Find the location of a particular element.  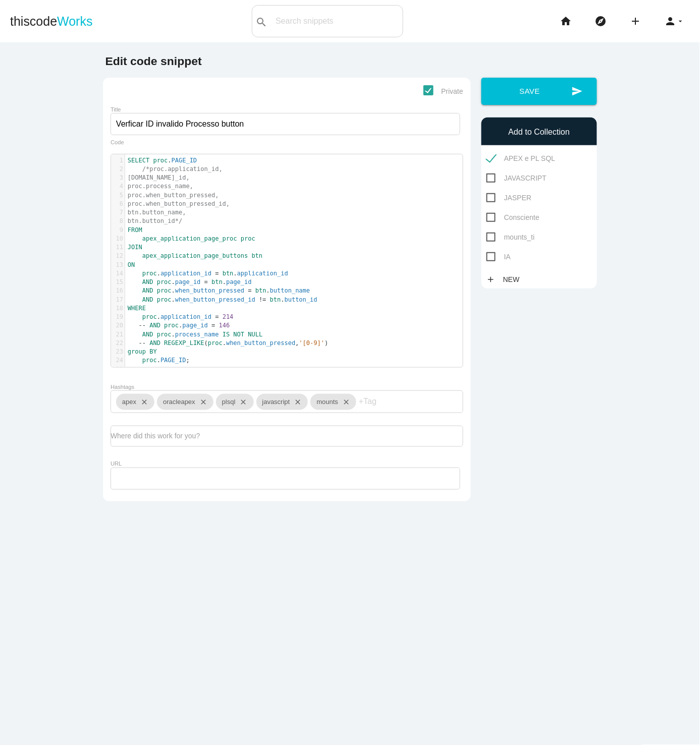

div: 10 is located at coordinates (118, 238).